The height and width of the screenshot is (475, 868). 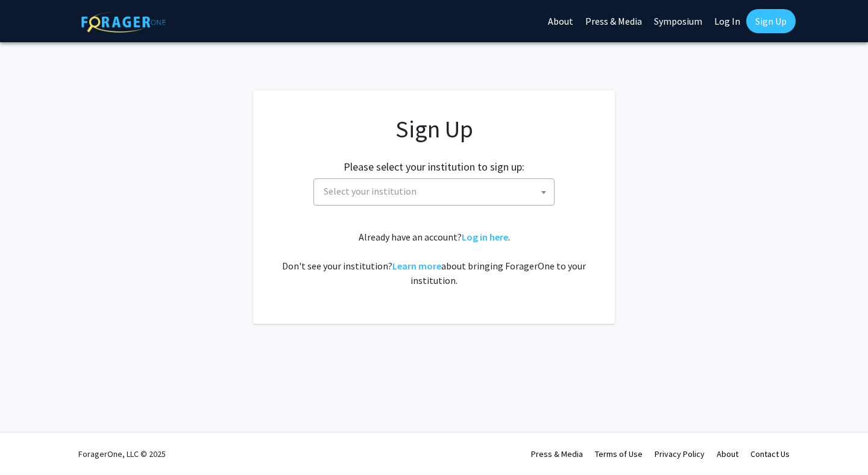 I want to click on a: Log in here, so click(x=485, y=237).